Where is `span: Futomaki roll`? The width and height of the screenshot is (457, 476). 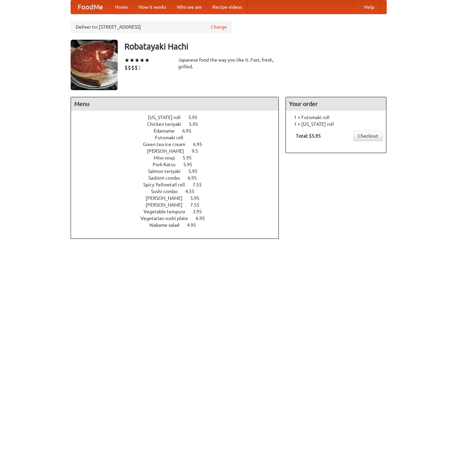
span: Futomaki roll is located at coordinates (172, 138).